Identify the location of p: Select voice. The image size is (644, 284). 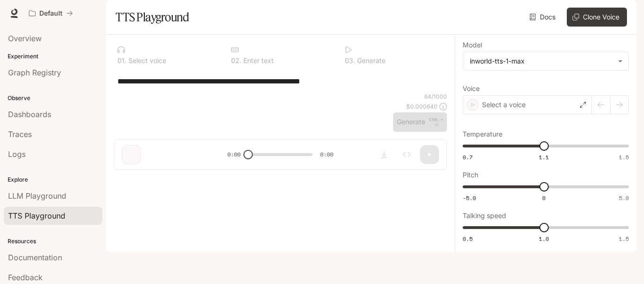
(146, 61).